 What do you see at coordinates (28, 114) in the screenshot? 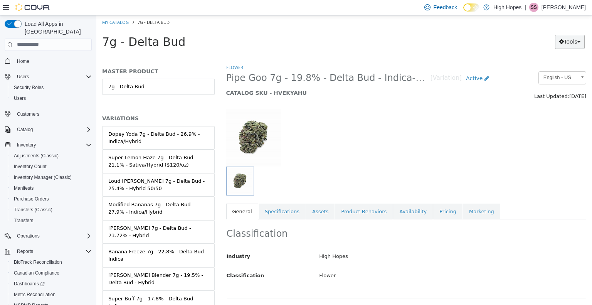
I see `a: Customers` at bounding box center [28, 114].